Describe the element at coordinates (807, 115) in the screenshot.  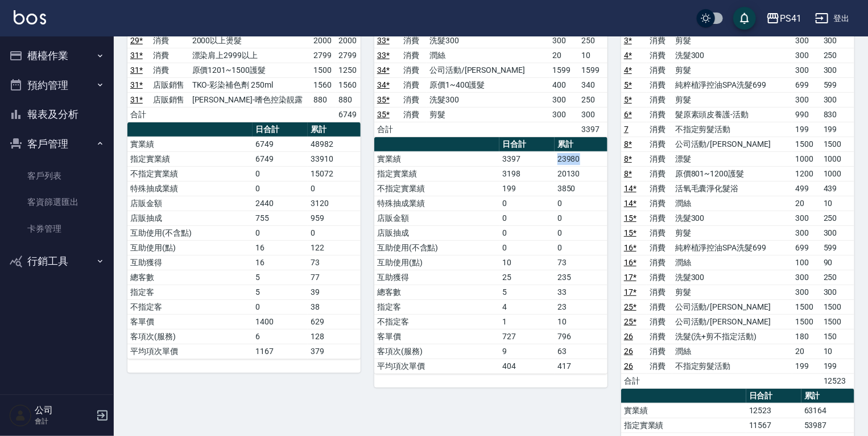
I see `td: 990` at that location.